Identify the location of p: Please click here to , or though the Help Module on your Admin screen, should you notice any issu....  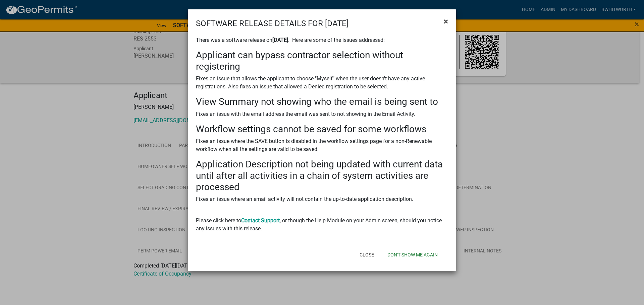
(322, 225).